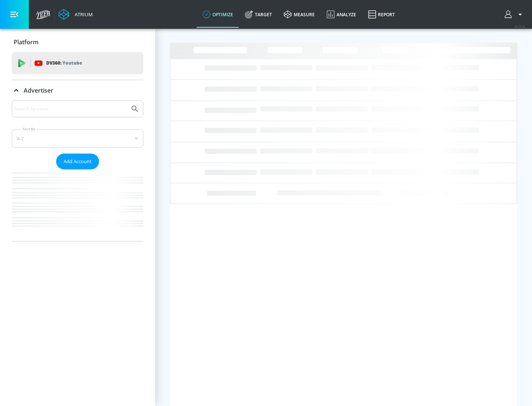  What do you see at coordinates (341, 14) in the screenshot?
I see `a: Analyze` at bounding box center [341, 14].